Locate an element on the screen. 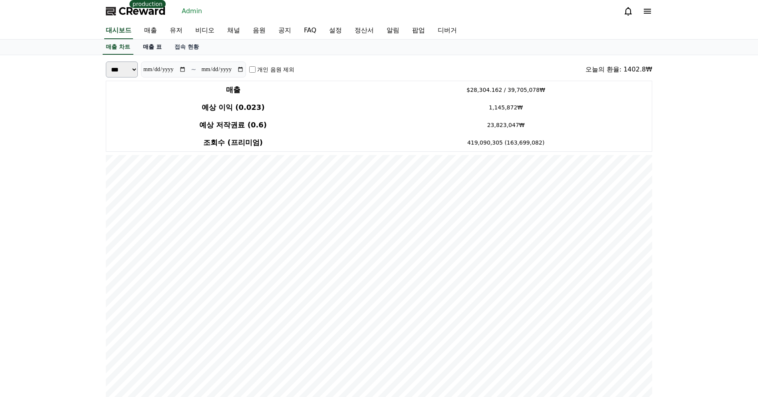  a: 유저 is located at coordinates (176, 31).